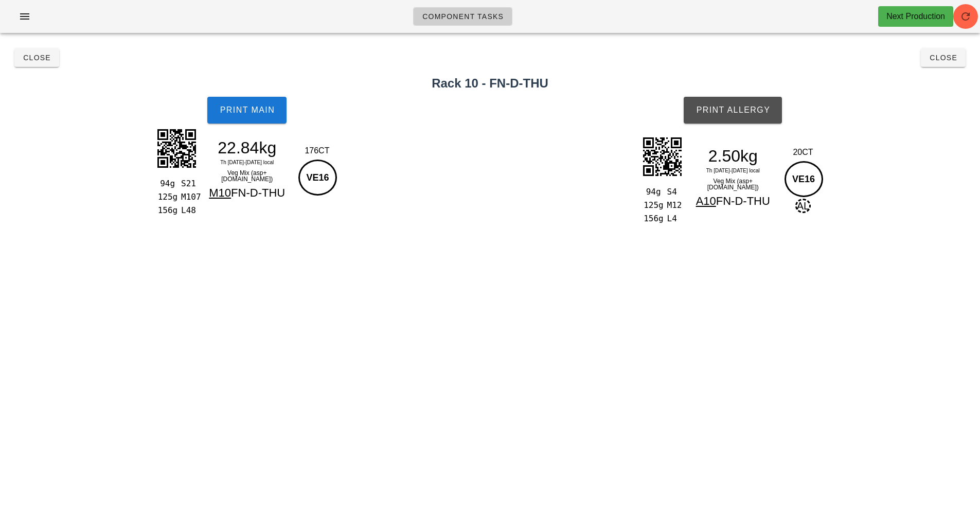 Image resolution: width=980 pixels, height=509 pixels. I want to click on span: Print Main, so click(247, 110).